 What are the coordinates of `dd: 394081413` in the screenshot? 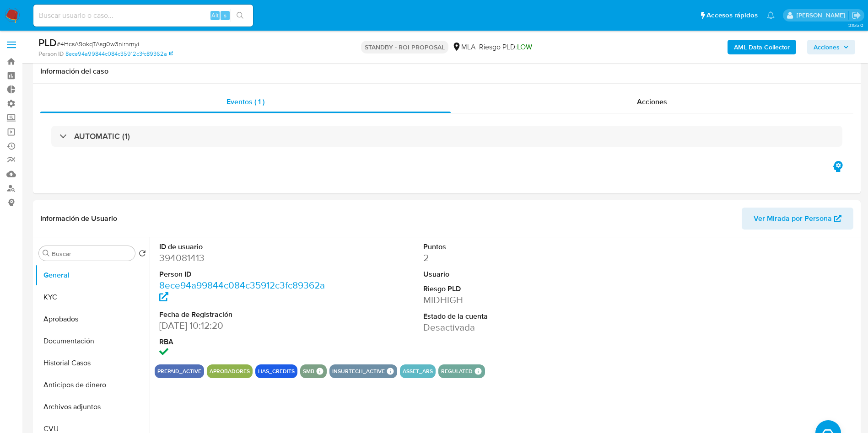 It's located at (242, 258).